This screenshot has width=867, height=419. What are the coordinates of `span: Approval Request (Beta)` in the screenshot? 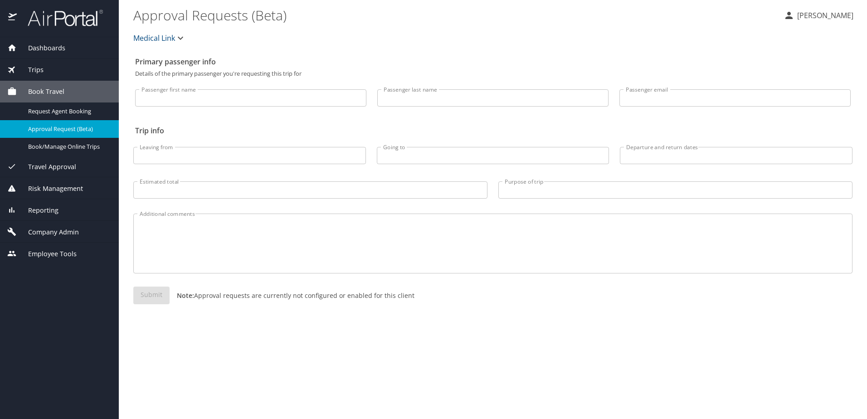 It's located at (68, 129).